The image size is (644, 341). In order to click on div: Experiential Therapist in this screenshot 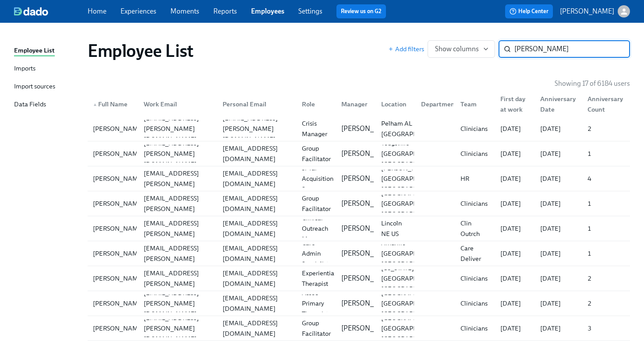, I will do `click(319, 279)`.